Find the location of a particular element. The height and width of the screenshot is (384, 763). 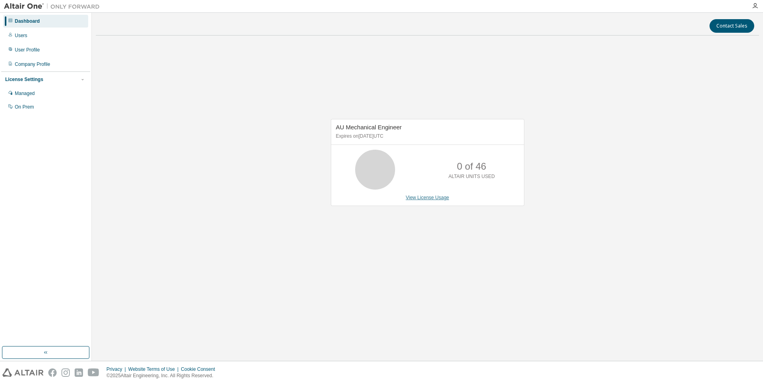

img: altair_logo.svg is located at coordinates (23, 372).